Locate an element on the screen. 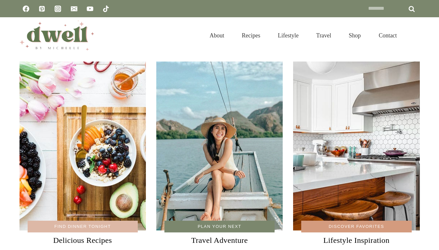  button: View Search Form is located at coordinates (414, 35).